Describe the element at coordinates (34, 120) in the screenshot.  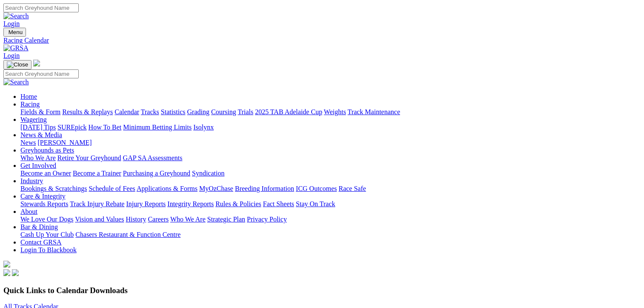
I see `a: Wagering` at that location.